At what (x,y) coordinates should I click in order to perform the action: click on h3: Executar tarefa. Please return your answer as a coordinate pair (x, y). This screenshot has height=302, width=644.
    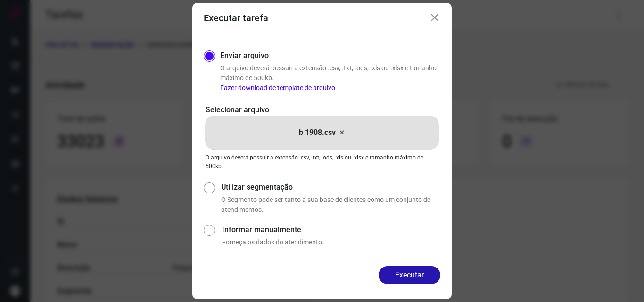
    Looking at the image, I should click on (235, 18).